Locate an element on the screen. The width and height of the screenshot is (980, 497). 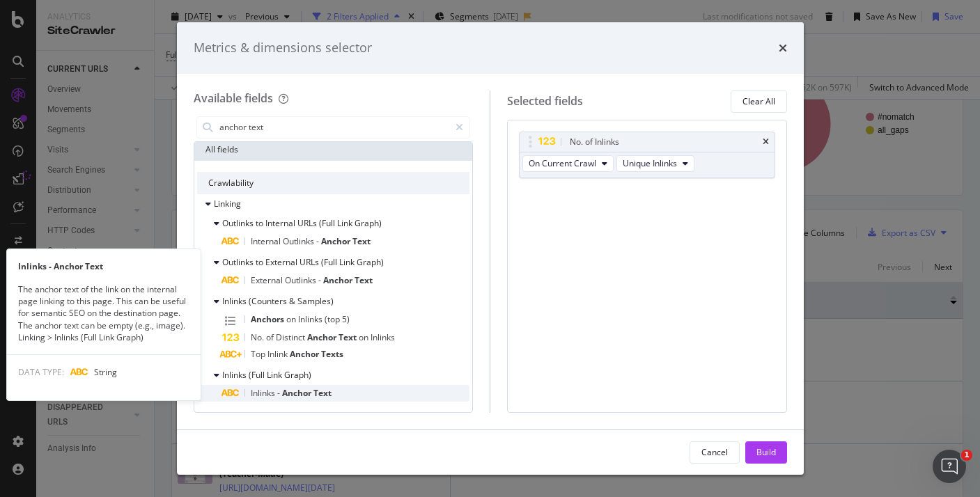
input: Search by field name is located at coordinates (333, 128).